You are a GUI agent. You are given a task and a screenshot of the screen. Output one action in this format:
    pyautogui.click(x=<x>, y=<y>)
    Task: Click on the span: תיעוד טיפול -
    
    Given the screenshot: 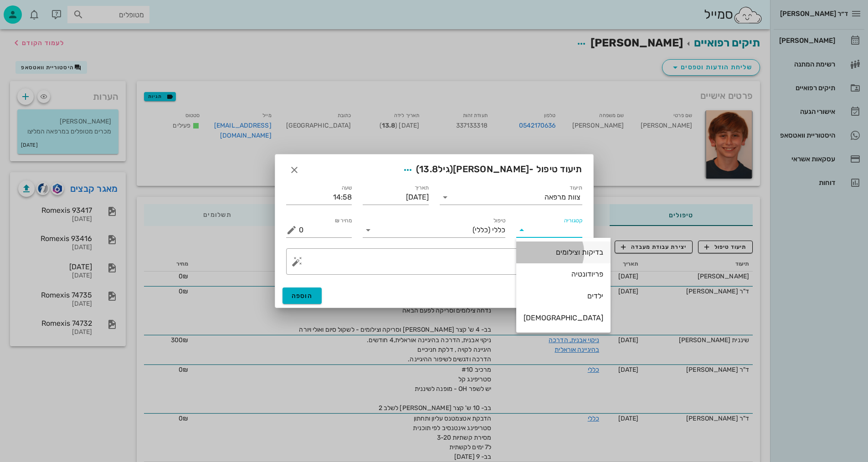 What is the action you would take?
    pyautogui.click(x=491, y=170)
    